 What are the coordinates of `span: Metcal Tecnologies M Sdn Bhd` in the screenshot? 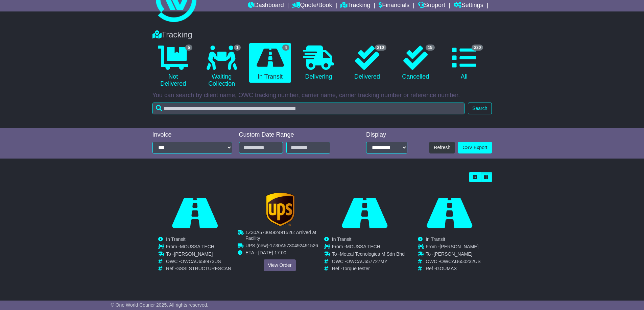 It's located at (372, 254).